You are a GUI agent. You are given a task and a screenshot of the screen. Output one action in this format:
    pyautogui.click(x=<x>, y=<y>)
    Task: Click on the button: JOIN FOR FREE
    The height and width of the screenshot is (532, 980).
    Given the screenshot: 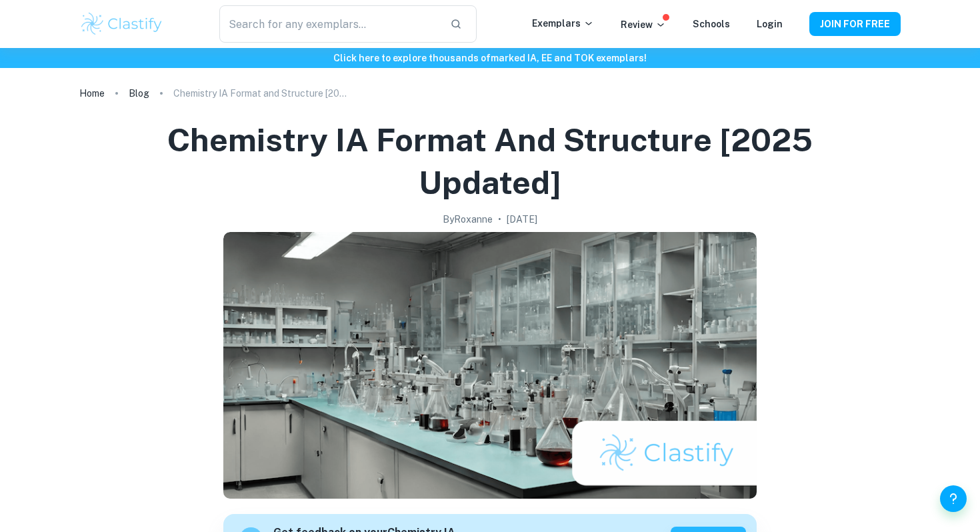 What is the action you would take?
    pyautogui.click(x=854, y=24)
    